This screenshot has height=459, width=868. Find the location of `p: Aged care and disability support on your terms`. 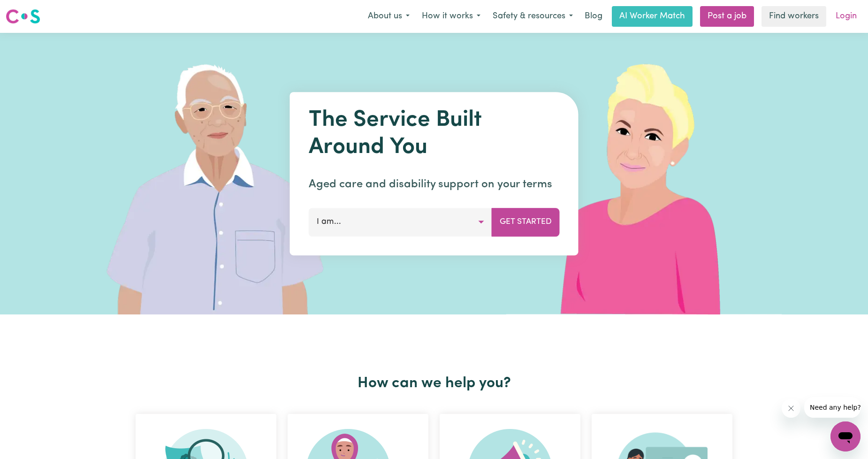

p: Aged care and disability support on your terms is located at coordinates (434, 184).